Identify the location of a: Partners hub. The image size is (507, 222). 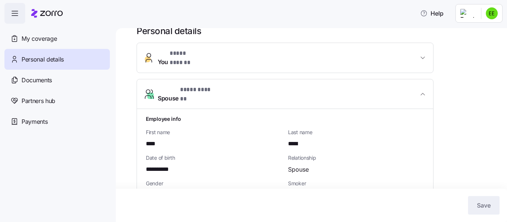
(57, 101).